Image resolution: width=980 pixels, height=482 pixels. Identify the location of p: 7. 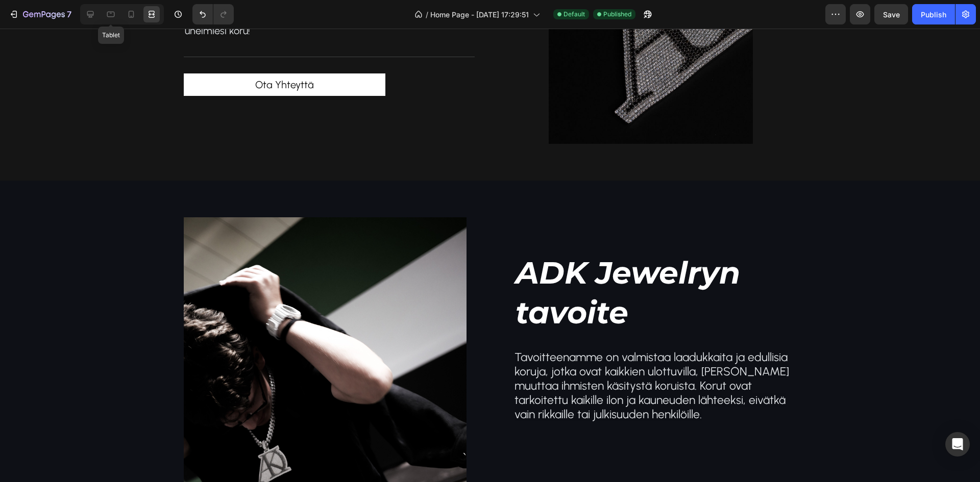
(69, 14).